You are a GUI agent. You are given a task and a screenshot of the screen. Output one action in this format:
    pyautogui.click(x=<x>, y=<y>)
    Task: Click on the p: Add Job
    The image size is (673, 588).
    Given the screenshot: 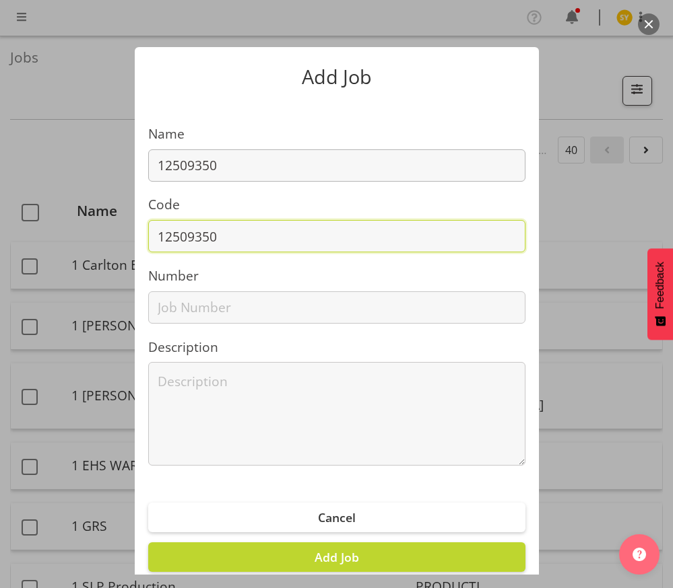 What is the action you would take?
    pyautogui.click(x=337, y=77)
    